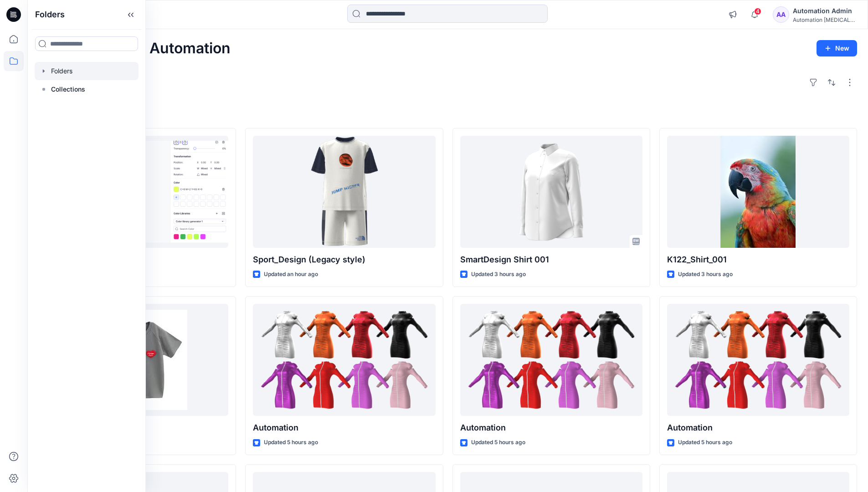  What do you see at coordinates (781, 14) in the screenshot?
I see `div: AA` at bounding box center [781, 14].